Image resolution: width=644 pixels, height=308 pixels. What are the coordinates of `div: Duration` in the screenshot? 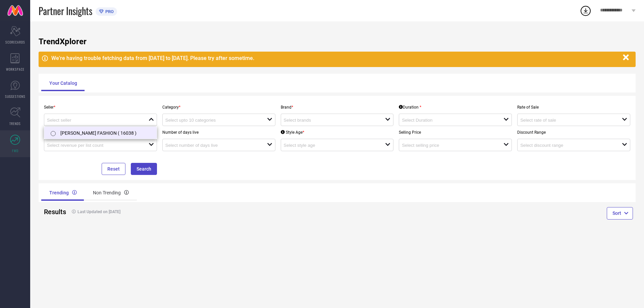 It's located at (410, 107).